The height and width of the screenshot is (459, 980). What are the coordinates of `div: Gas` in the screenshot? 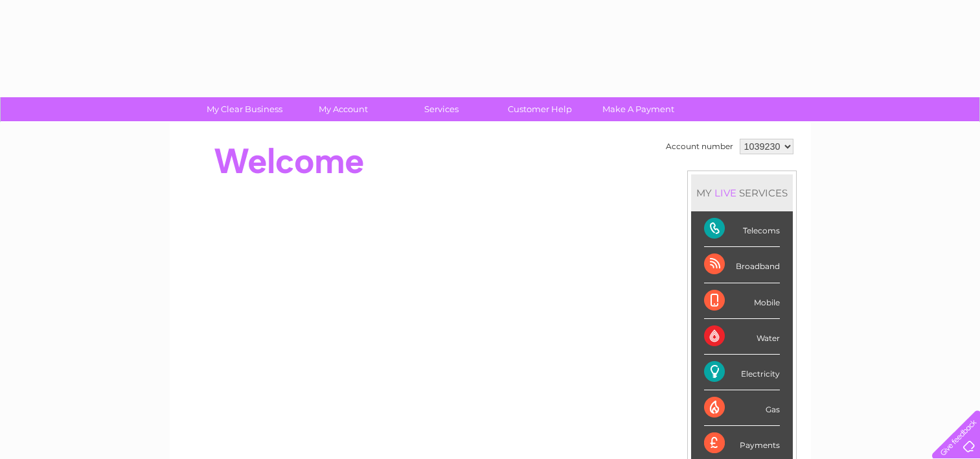 It's located at (742, 408).